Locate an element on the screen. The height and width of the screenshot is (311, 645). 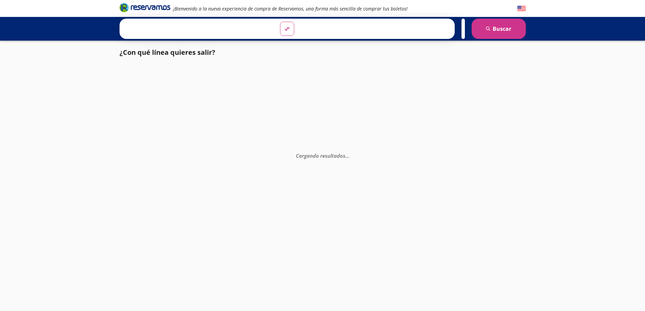
em: Cargando resultados is located at coordinates (322, 155).